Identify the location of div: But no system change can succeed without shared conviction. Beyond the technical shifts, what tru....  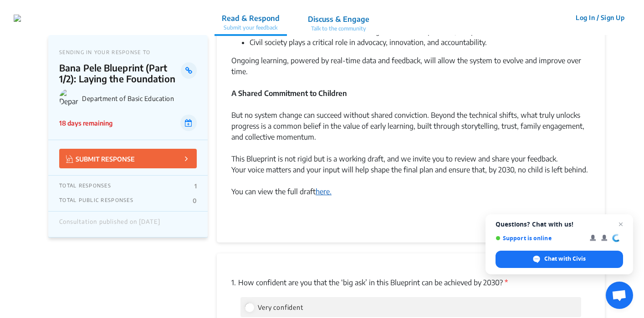
(411, 132).